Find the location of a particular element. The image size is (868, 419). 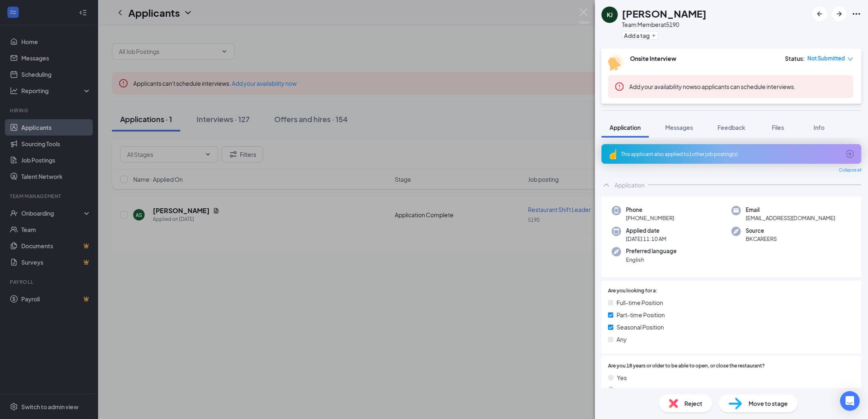

svg: ArrowCircle is located at coordinates (850, 154).